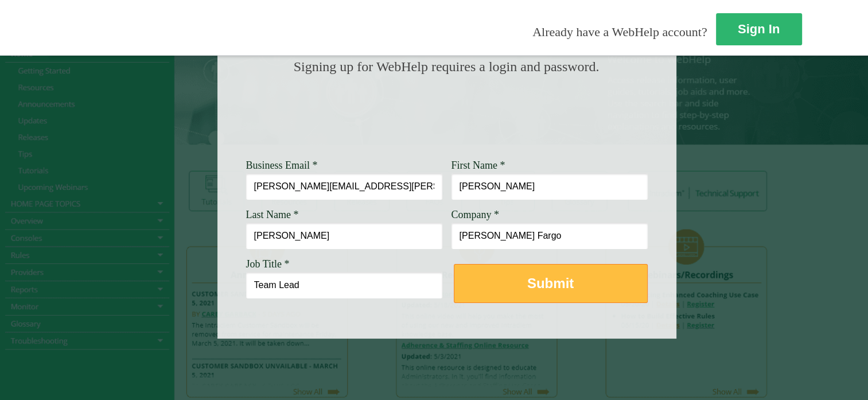 This screenshot has height=400, width=868. I want to click on span: Company *, so click(476, 214).